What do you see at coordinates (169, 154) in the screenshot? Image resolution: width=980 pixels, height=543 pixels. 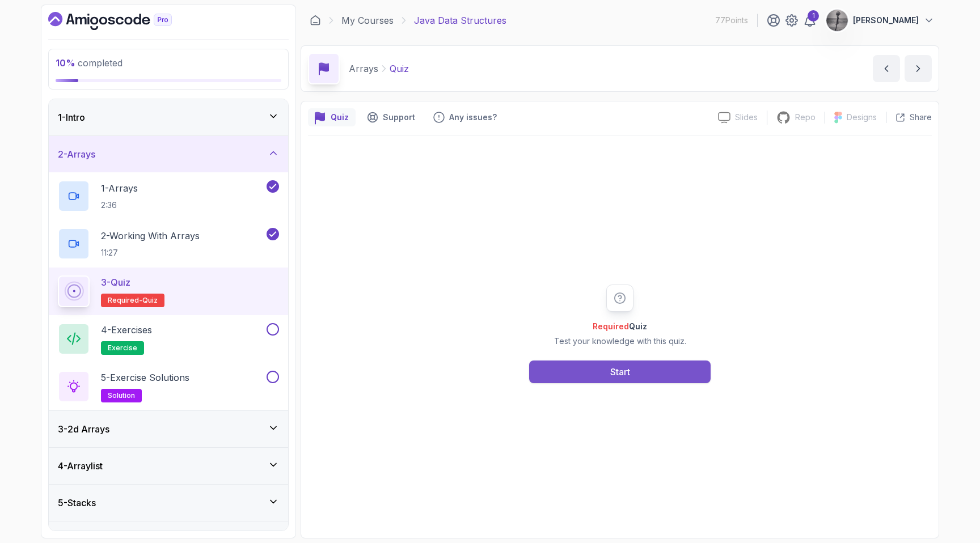 I see `button: 2-Arrays` at bounding box center [169, 154].